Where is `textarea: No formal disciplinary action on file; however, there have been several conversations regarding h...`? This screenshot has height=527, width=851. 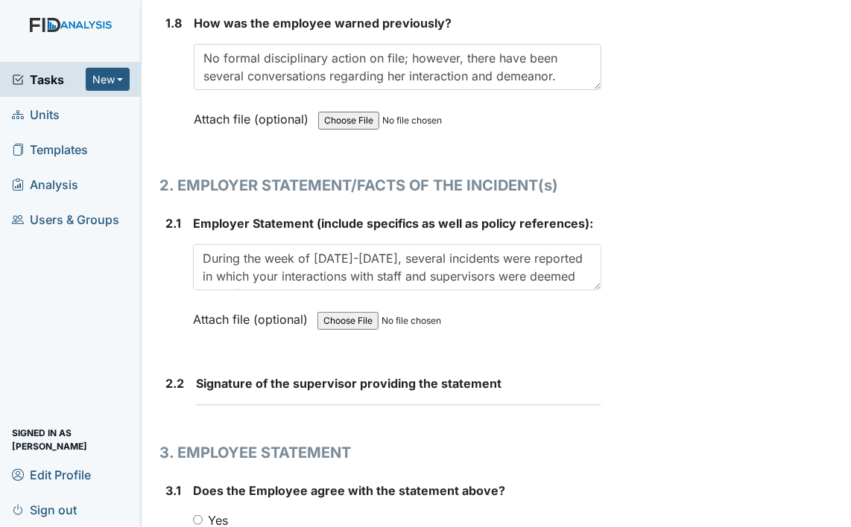 textarea: No formal disciplinary action on file; however, there have been several conversations regarding h... is located at coordinates (397, 67).